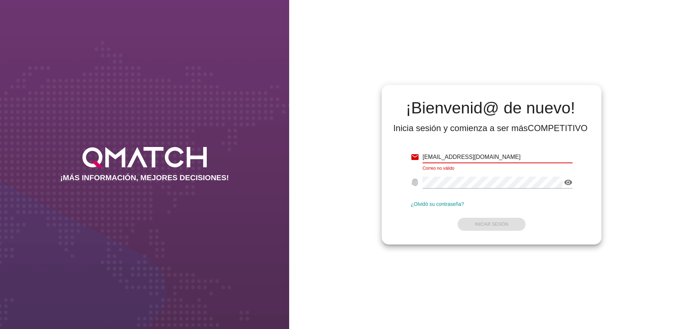 The height and width of the screenshot is (329, 694). What do you see at coordinates (557, 128) in the screenshot?
I see `strong: COMPETITIVO` at bounding box center [557, 128].